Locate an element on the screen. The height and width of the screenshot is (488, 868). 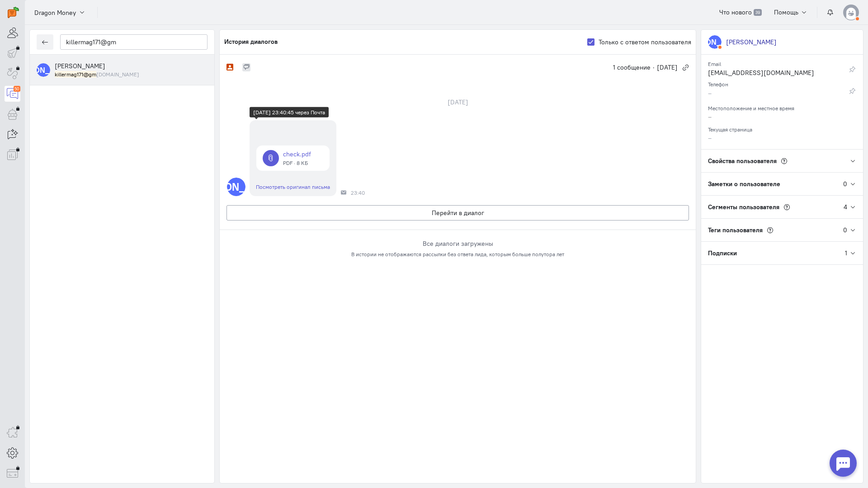
span: Dragon Money is located at coordinates (55, 13).